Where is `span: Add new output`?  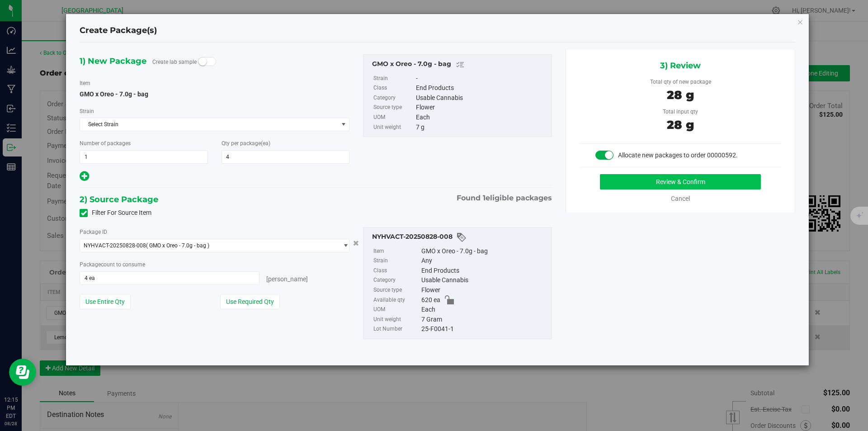
span: Add new output is located at coordinates (84, 177).